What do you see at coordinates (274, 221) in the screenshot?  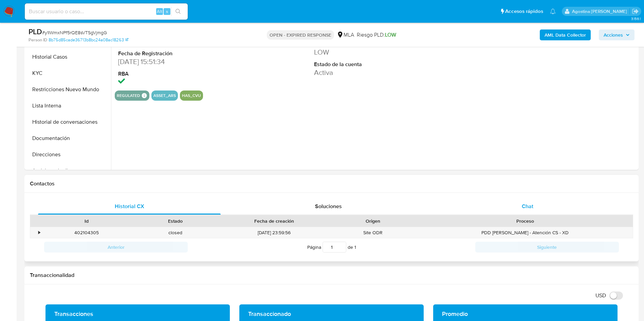 I see `div: Fecha de creación` at bounding box center [274, 221].